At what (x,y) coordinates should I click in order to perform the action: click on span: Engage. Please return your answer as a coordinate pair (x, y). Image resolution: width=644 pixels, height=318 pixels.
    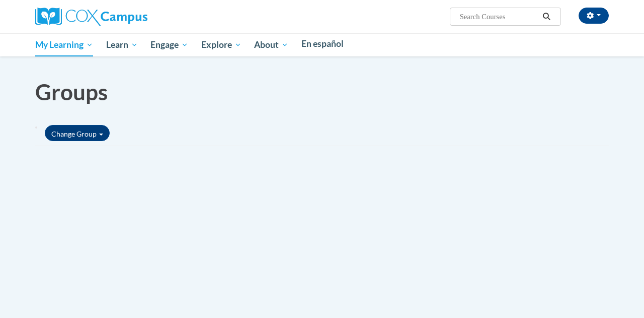
    Looking at the image, I should click on (169, 45).